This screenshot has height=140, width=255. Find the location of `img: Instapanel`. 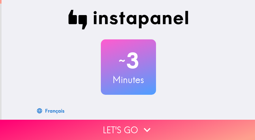

img: Instapanel is located at coordinates (129, 20).